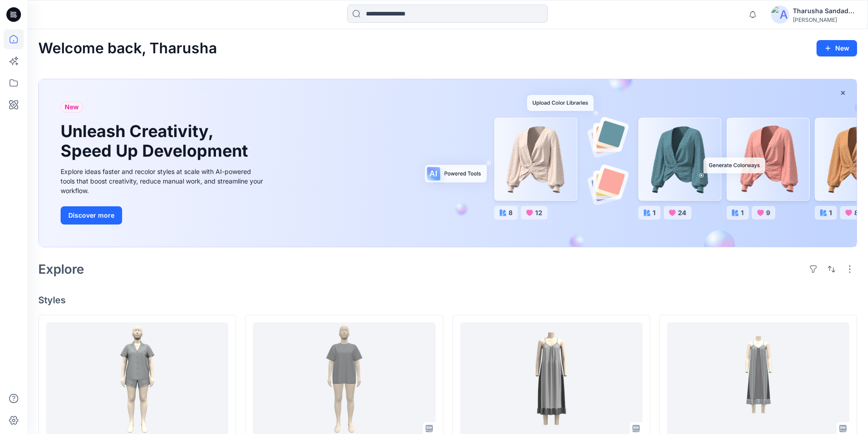 This screenshot has width=868, height=434. Describe the element at coordinates (163, 215) in the screenshot. I see `a: Discover more` at that location.